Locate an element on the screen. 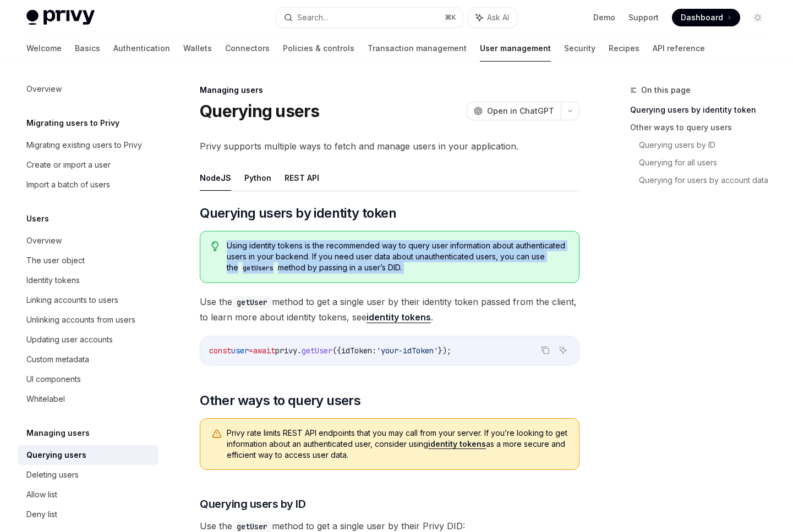 This screenshot has height=532, width=793. a: Updating user accounts is located at coordinates (88, 340).